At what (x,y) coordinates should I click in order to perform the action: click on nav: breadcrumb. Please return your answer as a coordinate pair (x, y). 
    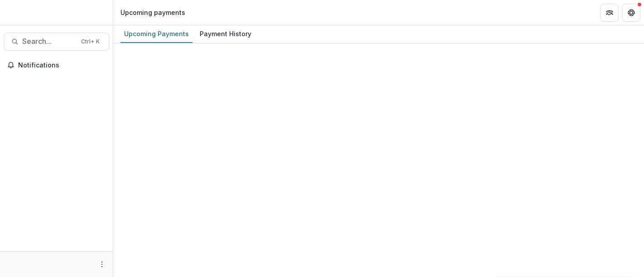
    Looking at the image, I should click on (153, 12).